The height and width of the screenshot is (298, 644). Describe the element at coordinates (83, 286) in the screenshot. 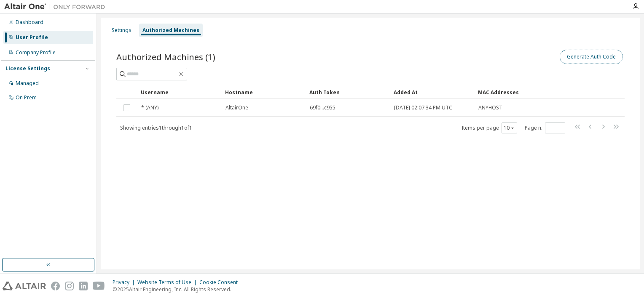

I see `img: linkedin.svg` at that location.